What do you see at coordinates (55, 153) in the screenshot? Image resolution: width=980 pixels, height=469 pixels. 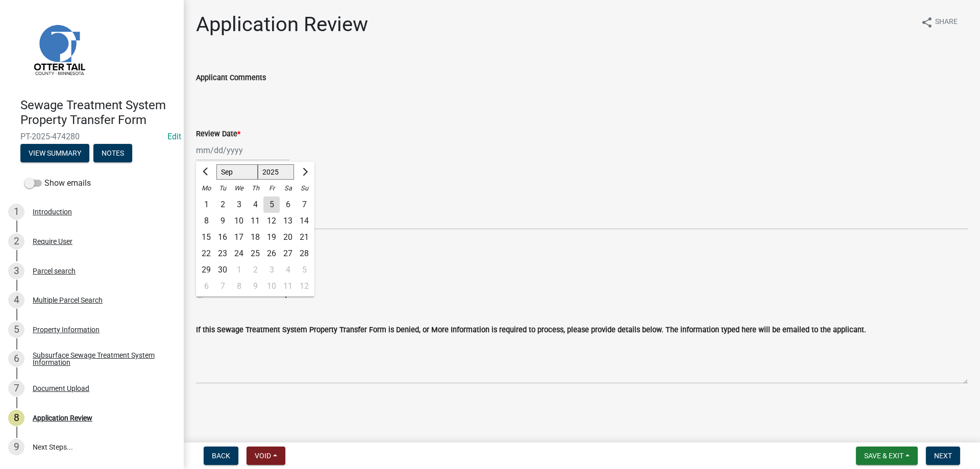 I see `button: View Summary` at bounding box center [55, 153].